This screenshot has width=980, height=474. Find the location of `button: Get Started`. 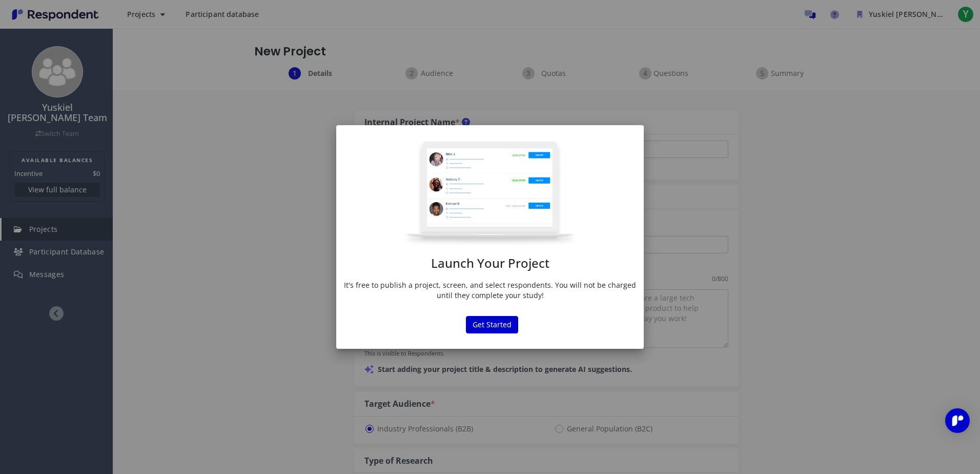

button: Get Started is located at coordinates (491, 324).